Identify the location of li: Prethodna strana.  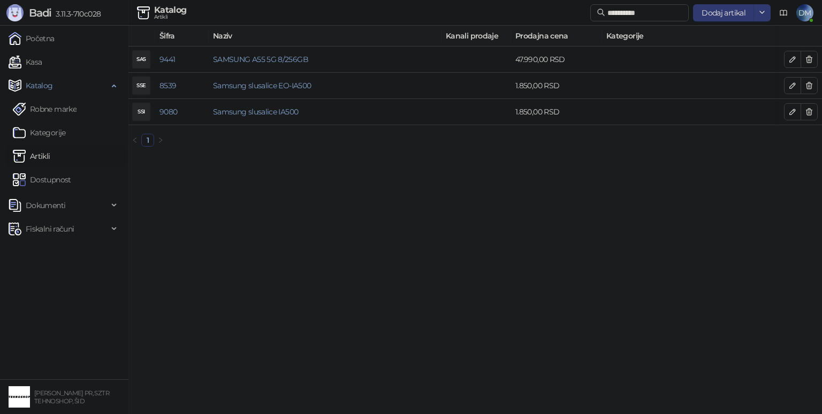
(135, 140).